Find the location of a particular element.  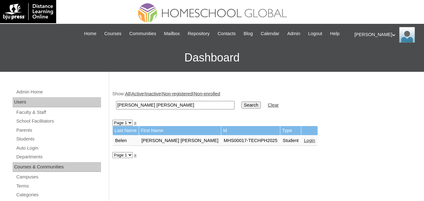

a: Repository is located at coordinates (199, 34).